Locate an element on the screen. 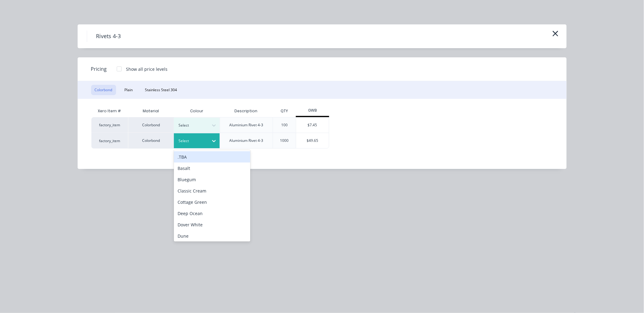 Image resolution: width=644 pixels, height=313 pixels. span: Pricing is located at coordinates (99, 69).